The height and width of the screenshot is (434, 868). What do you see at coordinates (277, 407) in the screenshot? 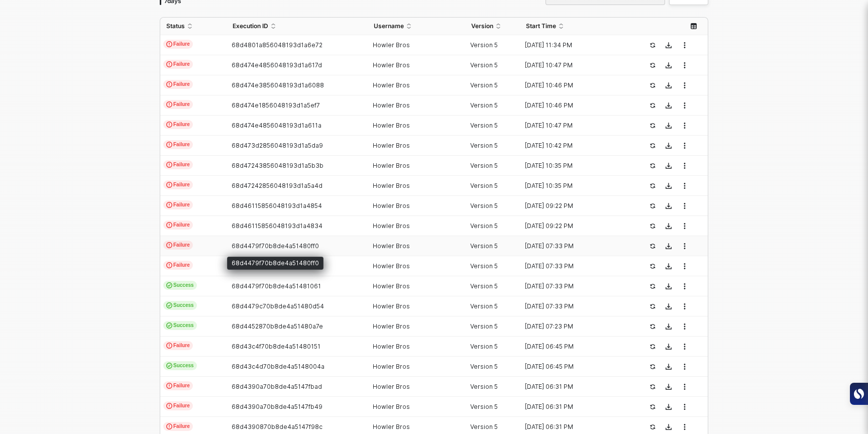
I see `span: 68d4390a70b8de4a5147fb49` at bounding box center [277, 407].